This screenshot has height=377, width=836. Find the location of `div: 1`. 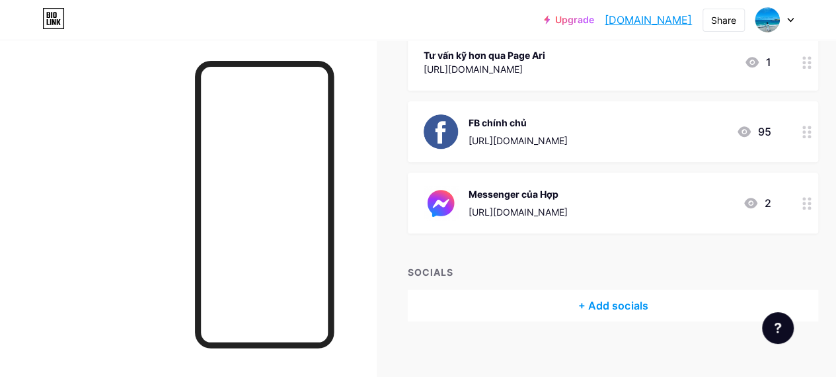

div: 1 is located at coordinates (757, 62).